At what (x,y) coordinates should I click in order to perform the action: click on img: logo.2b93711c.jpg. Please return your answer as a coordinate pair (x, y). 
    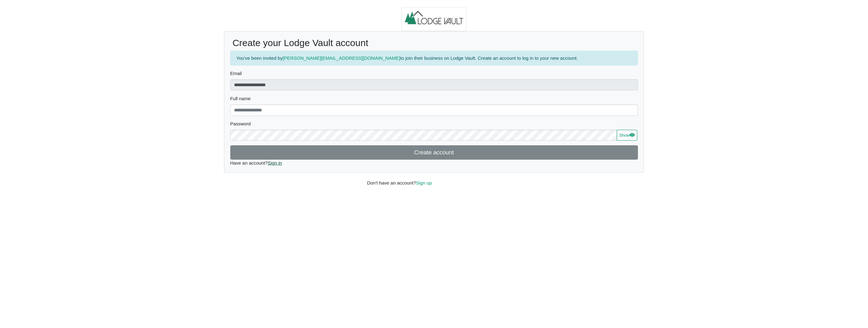
    Looking at the image, I should click on (434, 19).